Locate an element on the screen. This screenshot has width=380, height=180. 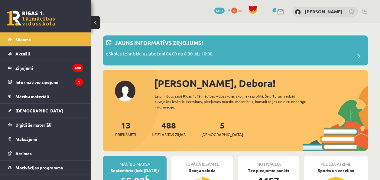
span: xp is located at coordinates (240, 10).